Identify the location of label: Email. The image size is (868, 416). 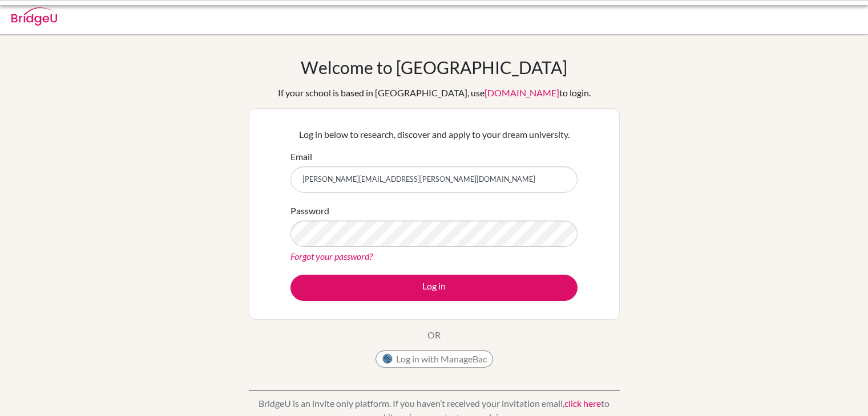
(302, 157).